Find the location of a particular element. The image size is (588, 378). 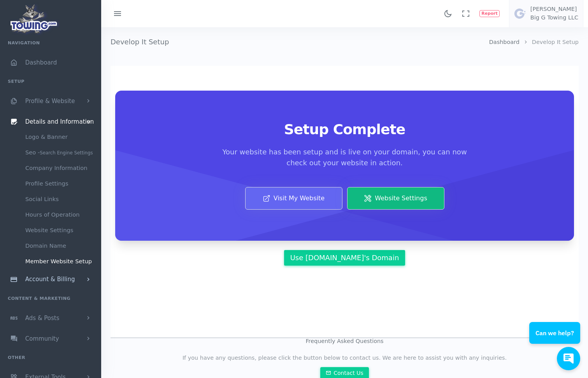

a: Seo -Search Engine Settings is located at coordinates (60, 152).